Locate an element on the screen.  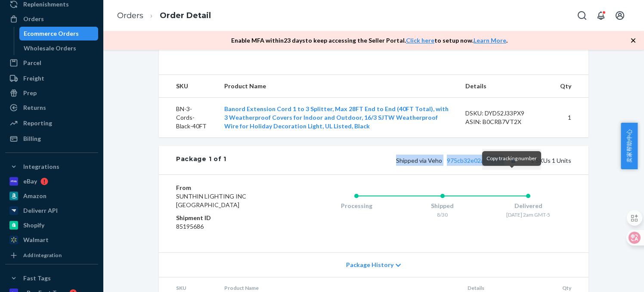
div: Ecommerce Orders is located at coordinates (51, 33).